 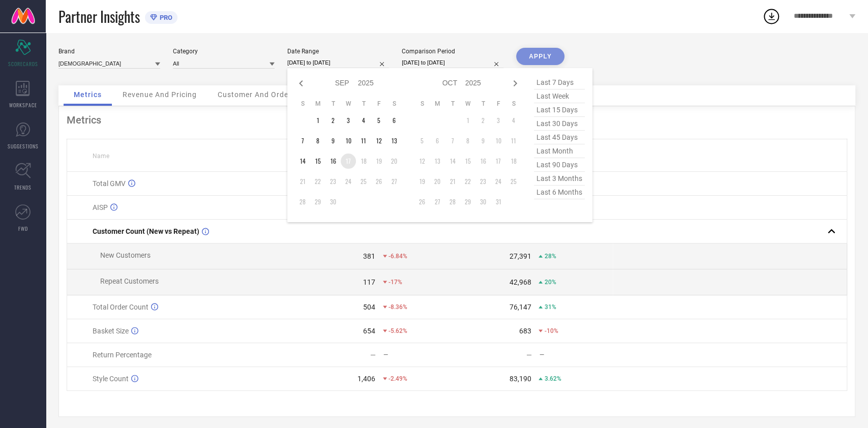 What do you see at coordinates (498, 202) in the screenshot?
I see `td: Fri Oct 31 2025` at bounding box center [498, 202].